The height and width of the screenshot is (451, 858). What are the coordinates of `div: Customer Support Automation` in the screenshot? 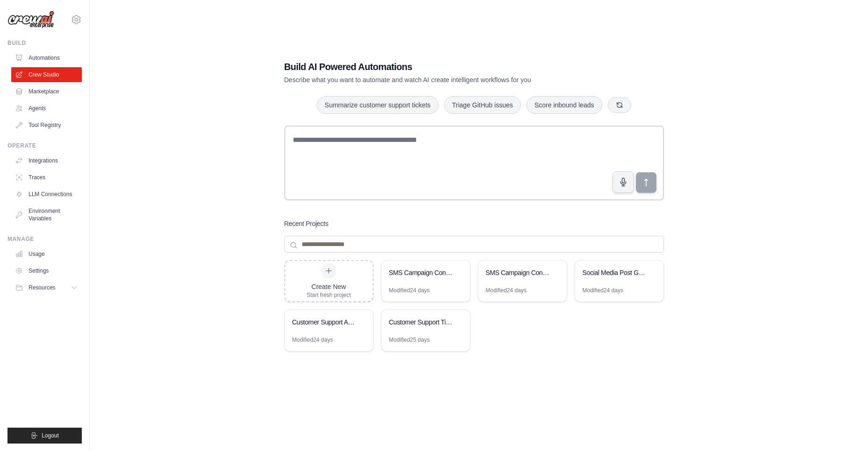 It's located at (324, 322).